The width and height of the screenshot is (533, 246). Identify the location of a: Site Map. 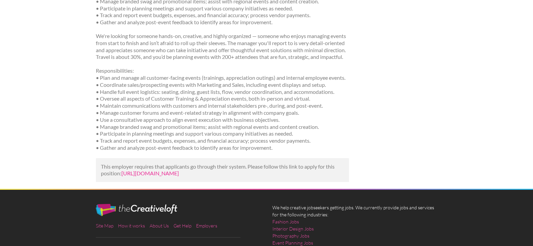
(105, 225).